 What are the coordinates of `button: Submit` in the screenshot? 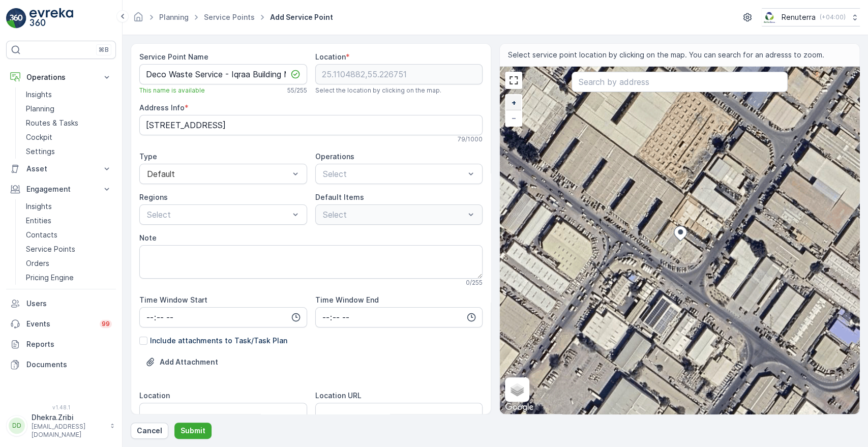 It's located at (192, 431).